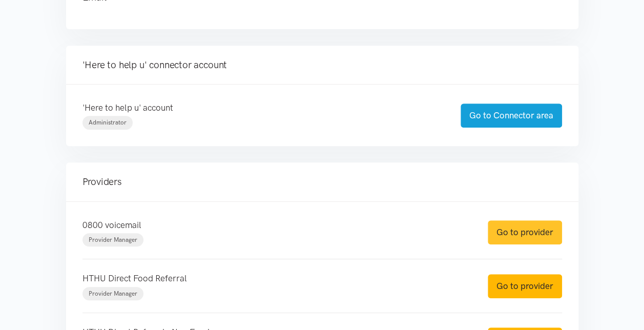 The width and height of the screenshot is (644, 330). I want to click on h4: 'Here to help u' connector account, so click(322, 65).